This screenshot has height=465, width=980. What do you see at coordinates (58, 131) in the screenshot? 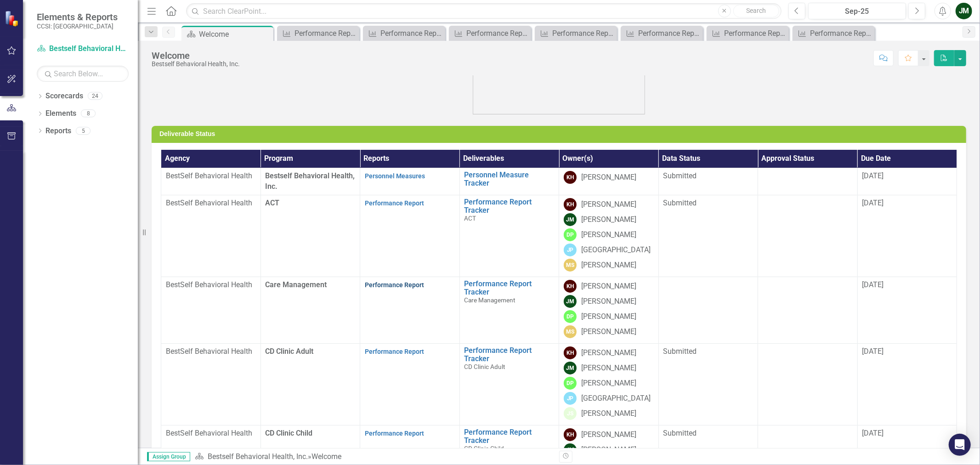
I see `a: Reports` at bounding box center [58, 131].